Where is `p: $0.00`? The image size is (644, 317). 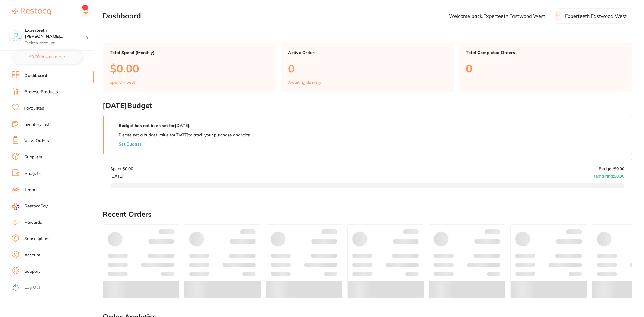
p: $0.00 is located at coordinates (190, 68).